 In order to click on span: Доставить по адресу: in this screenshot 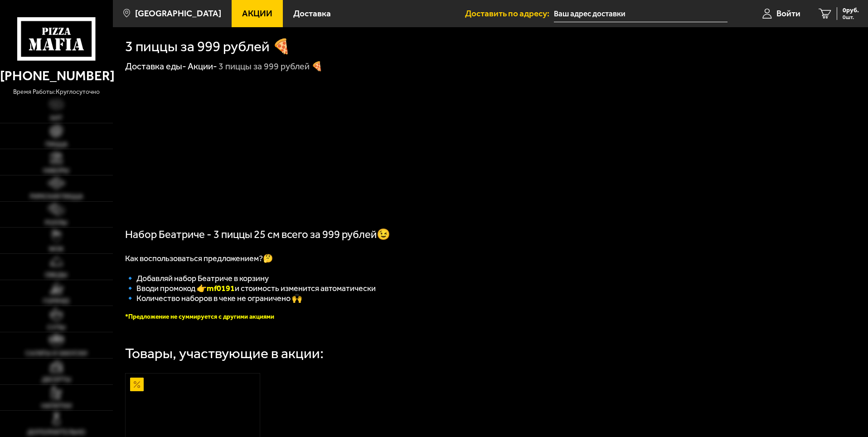, I will do `click(510, 14)`.